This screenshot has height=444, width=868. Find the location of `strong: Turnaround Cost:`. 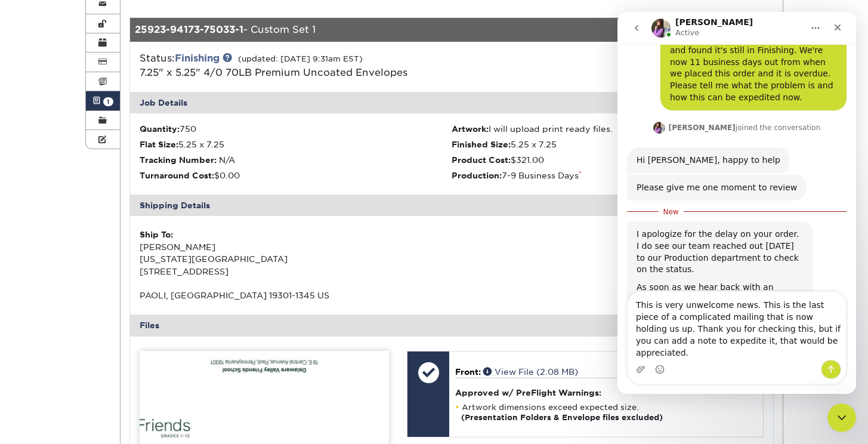

strong: Turnaround Cost: is located at coordinates (177, 175).